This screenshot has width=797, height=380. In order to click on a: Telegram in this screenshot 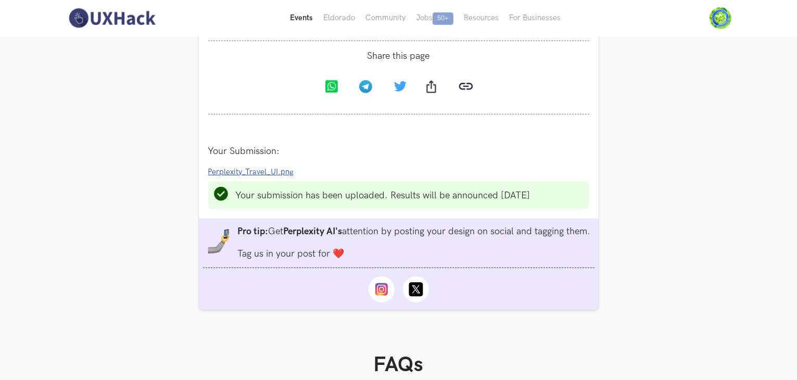, I will do `click(368, 88)`.